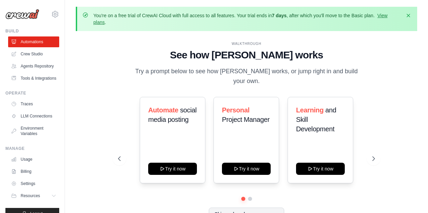  I want to click on strong: 7 days, so click(279, 16).